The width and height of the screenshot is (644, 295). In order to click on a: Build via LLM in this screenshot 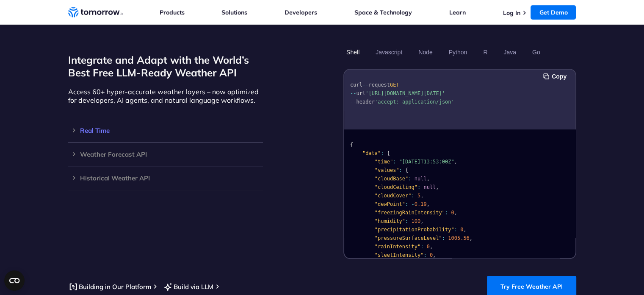, I will do `click(188, 286)`.